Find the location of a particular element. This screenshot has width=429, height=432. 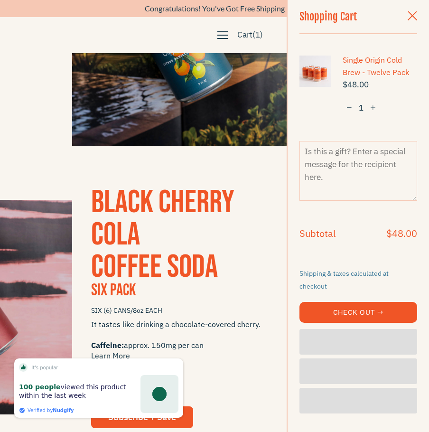

a: Cart(1) is located at coordinates (250, 35).